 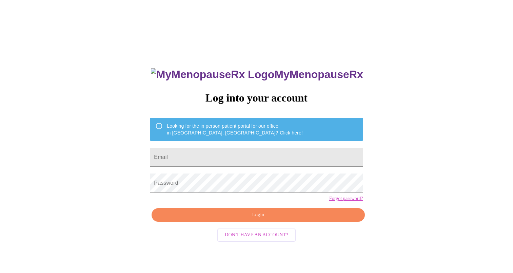 What do you see at coordinates (257, 74) in the screenshot?
I see `h3: MyMenopauseRx` at bounding box center [257, 74].